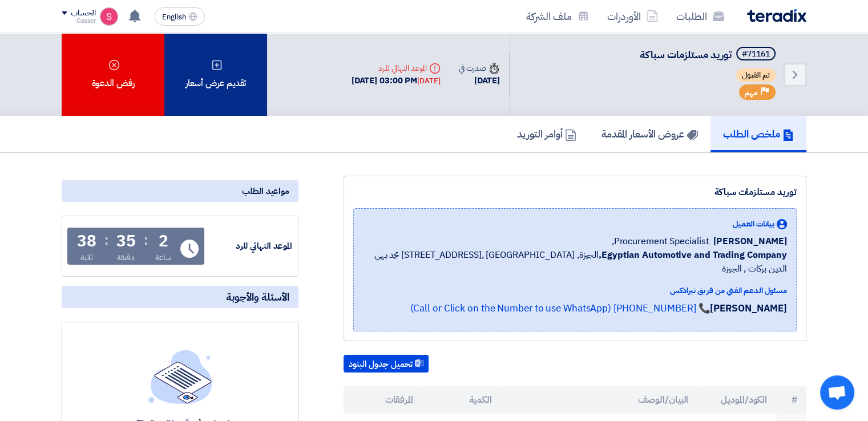 The width and height of the screenshot is (868, 421). I want to click on span: مهم, so click(751, 93).